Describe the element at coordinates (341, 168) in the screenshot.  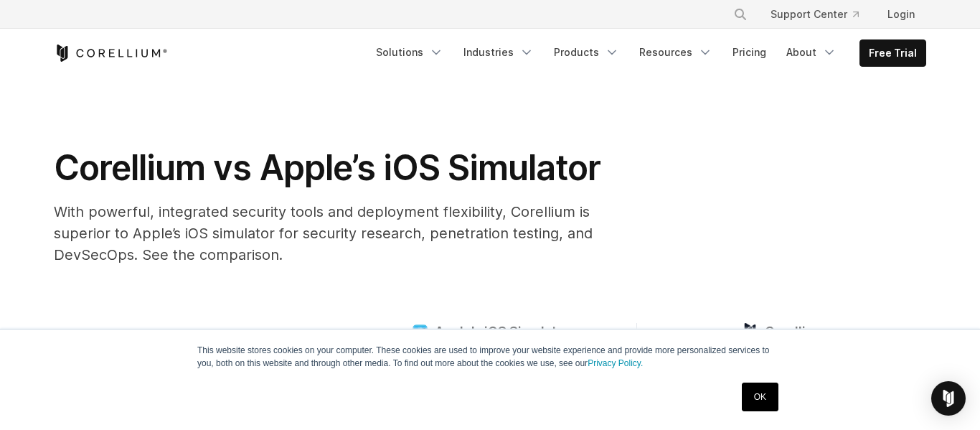
I see `h1: Corellium vs Apple’s iOS Simulator` at that location.